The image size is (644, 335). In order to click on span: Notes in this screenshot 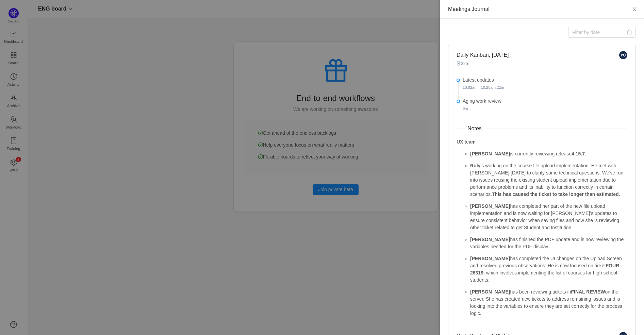, I will do `click(475, 129)`.